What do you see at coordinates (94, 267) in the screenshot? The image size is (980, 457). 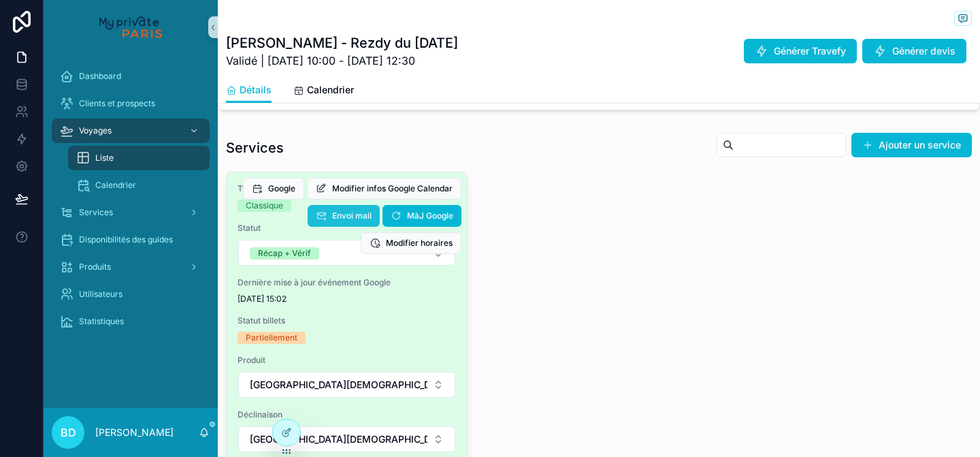 I see `span: Produits` at bounding box center [94, 267].